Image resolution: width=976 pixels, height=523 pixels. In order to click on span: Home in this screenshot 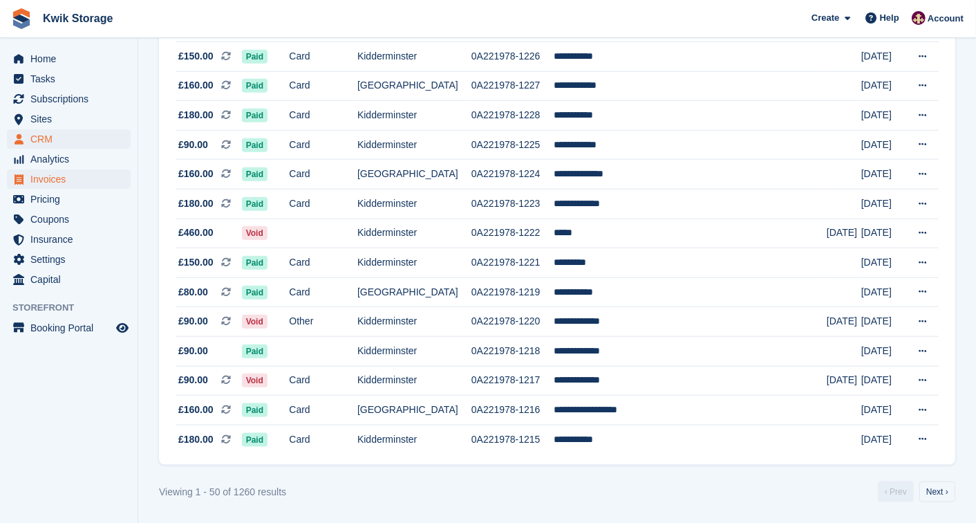, I will do `click(72, 59)`.